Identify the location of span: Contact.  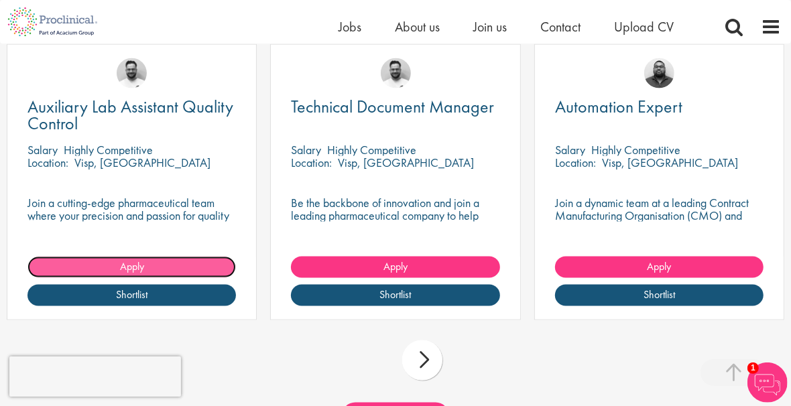
(561, 27).